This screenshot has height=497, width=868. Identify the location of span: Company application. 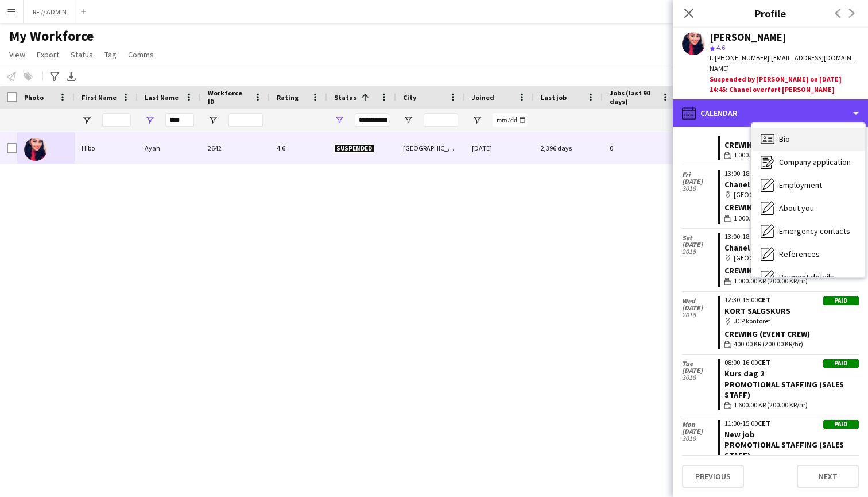
(815, 162).